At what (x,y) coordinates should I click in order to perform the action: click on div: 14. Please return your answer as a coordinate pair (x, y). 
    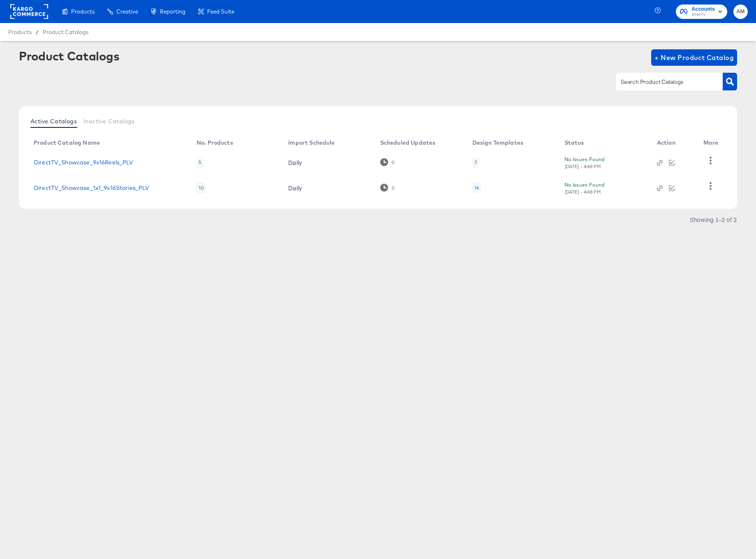
    Looking at the image, I should click on (477, 188).